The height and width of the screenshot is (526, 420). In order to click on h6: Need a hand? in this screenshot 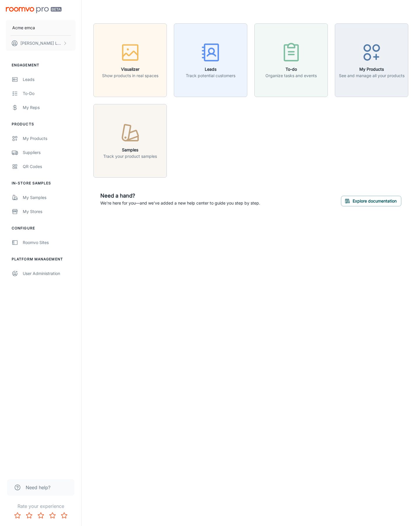, I will do `click(180, 196)`.